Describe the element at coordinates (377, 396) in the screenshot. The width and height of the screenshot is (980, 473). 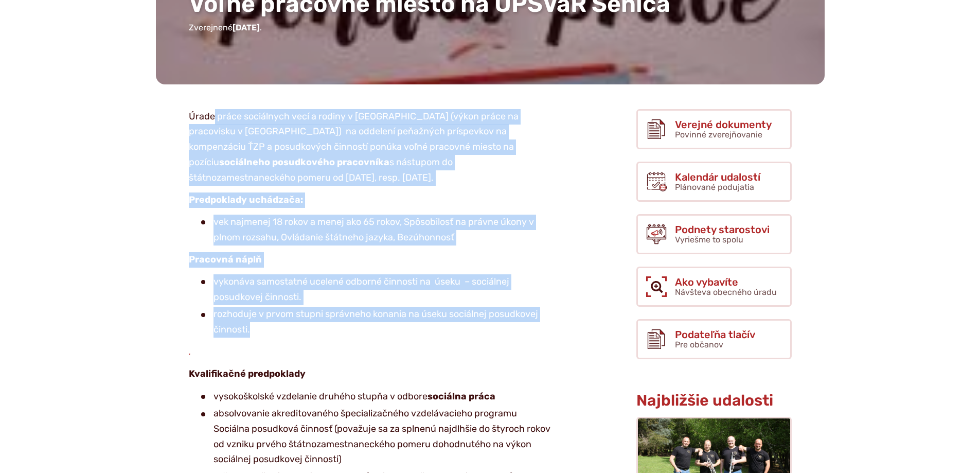
I see `li: vysokoškolské vzdelanie druhého stupňa v odbore` at that location.